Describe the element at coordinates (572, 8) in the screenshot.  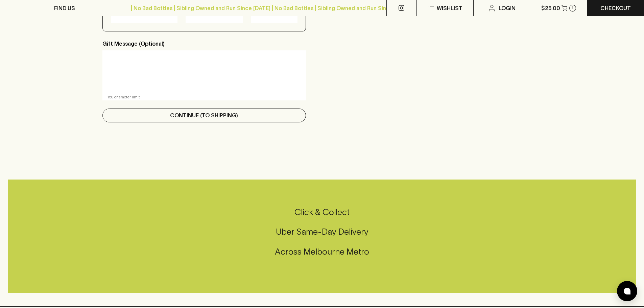
I see `p: 1` at that location.